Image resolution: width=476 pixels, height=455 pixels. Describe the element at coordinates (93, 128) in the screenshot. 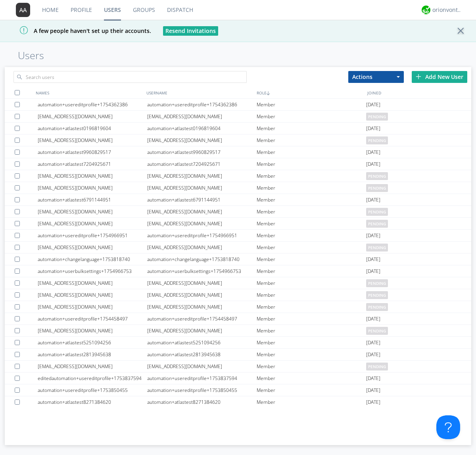

I see `div: automation+atlastest0196819604` at that location.